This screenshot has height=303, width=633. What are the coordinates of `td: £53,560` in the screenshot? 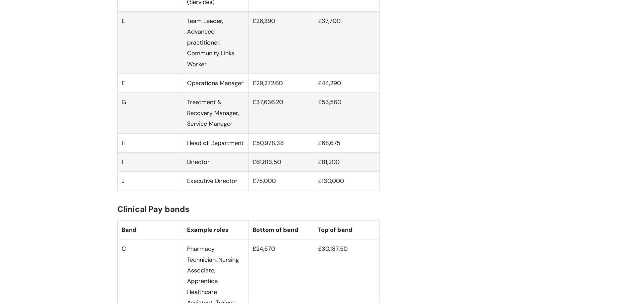 It's located at (346, 113).